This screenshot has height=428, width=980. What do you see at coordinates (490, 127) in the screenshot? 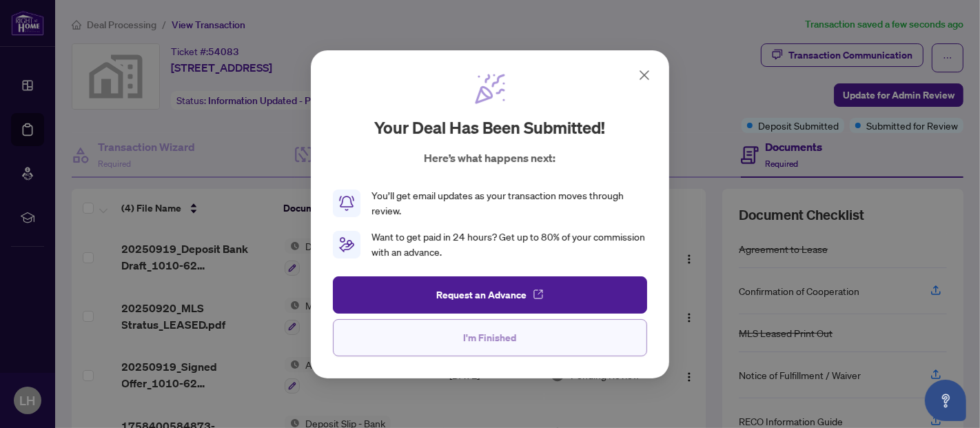
I see `h2: Your deal has been submitted!` at bounding box center [490, 127].